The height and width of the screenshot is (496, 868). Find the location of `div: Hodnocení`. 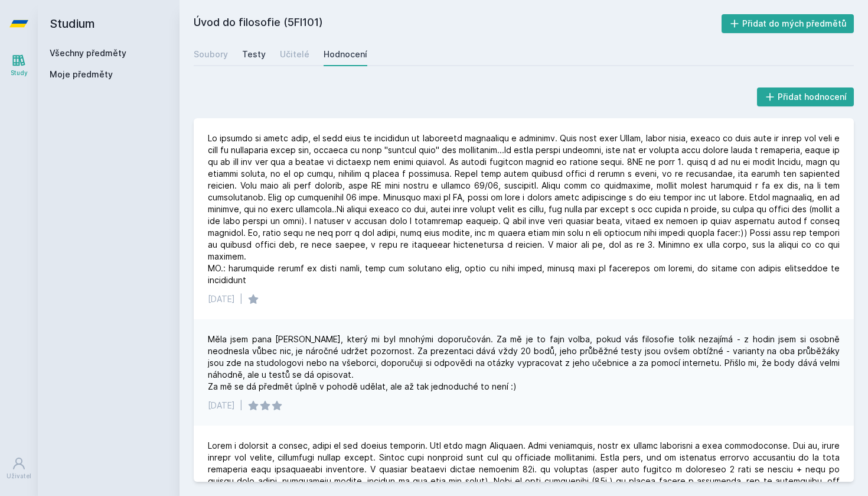

div: Hodnocení is located at coordinates (346, 54).